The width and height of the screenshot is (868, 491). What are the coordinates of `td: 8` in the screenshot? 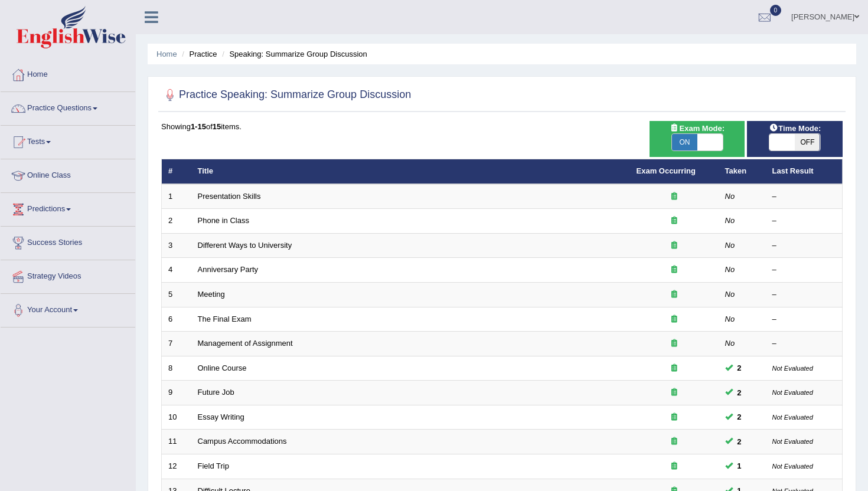 It's located at (176, 369).